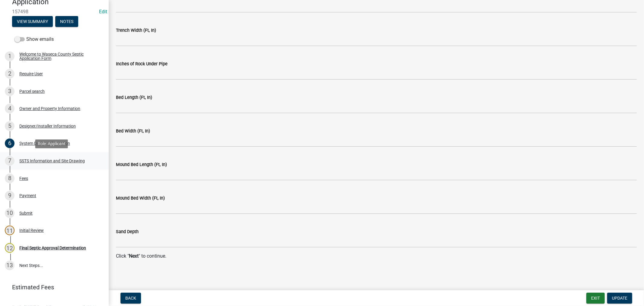  What do you see at coordinates (10, 108) in the screenshot?
I see `div: 4` at bounding box center [10, 108].